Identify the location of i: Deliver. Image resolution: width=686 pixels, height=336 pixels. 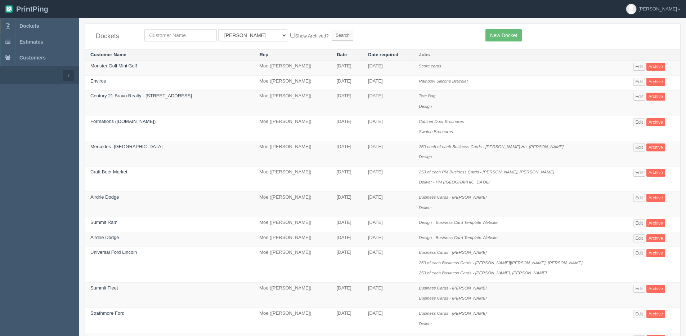
(426, 207).